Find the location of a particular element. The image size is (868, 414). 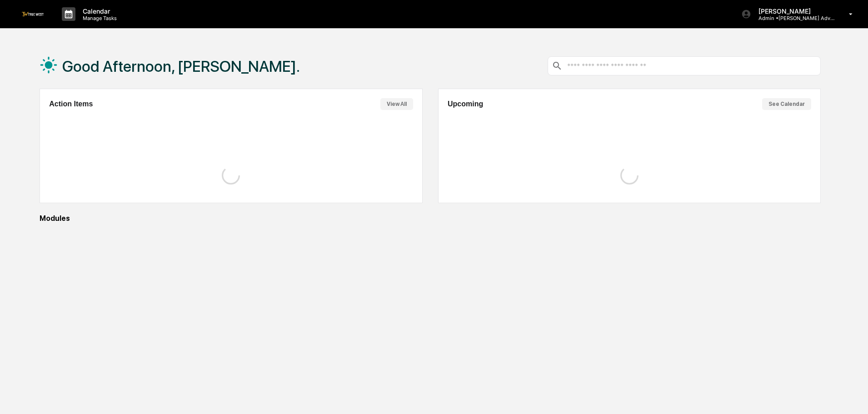

h2: Upcoming is located at coordinates (465, 104).